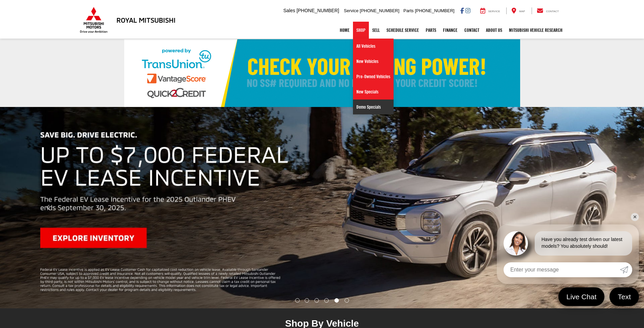  What do you see at coordinates (536, 30) in the screenshot?
I see `a: Mitsubishi Vehicle Research` at bounding box center [536, 30].